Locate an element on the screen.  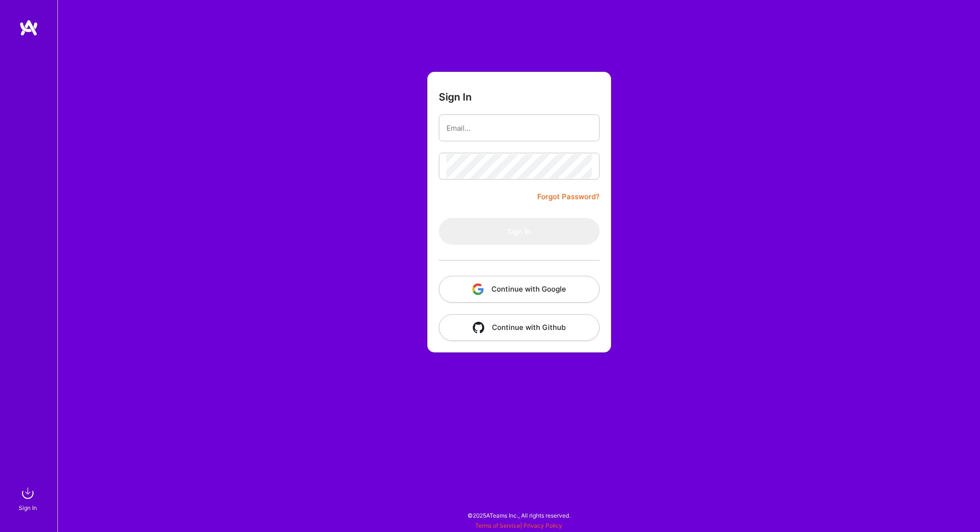
button: Sign In is located at coordinates (519, 231).